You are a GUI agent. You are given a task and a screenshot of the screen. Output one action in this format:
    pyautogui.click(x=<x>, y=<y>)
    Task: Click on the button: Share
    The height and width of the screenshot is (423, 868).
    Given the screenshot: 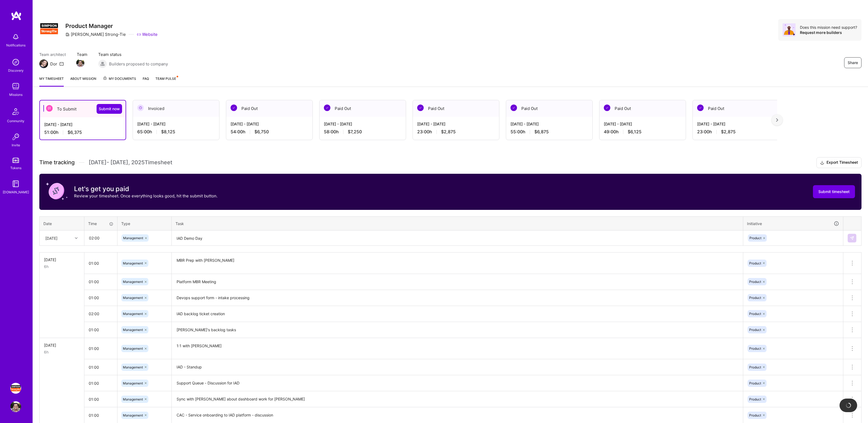 What is the action you would take?
    pyautogui.click(x=853, y=63)
    